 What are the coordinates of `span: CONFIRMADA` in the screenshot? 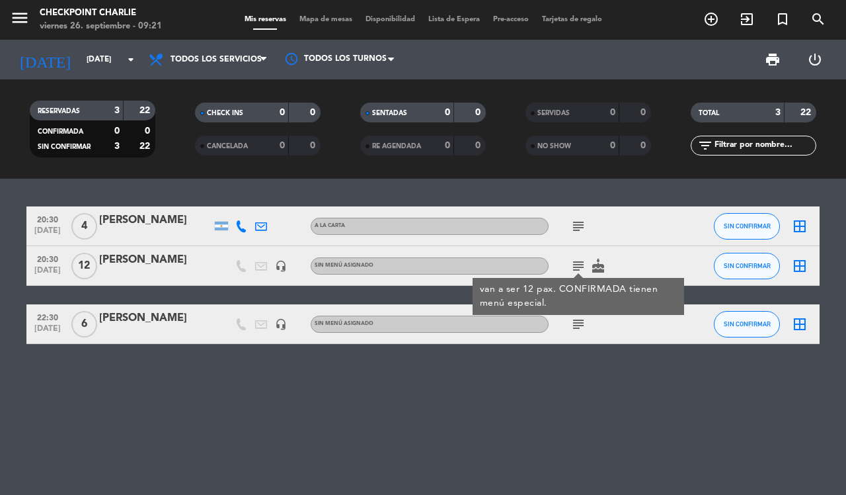 It's located at (60, 132).